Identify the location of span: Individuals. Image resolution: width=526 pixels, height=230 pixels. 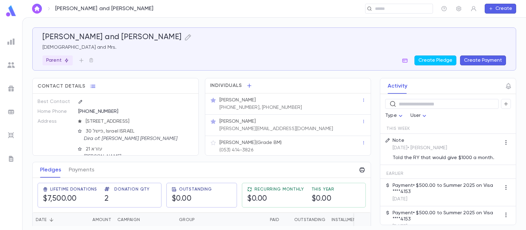
(226, 86).